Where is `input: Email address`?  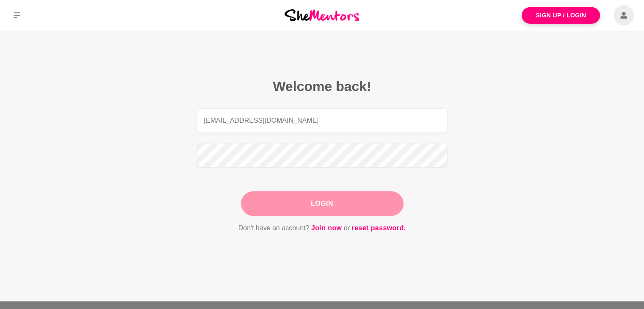 input: Email address is located at coordinates (322, 120).